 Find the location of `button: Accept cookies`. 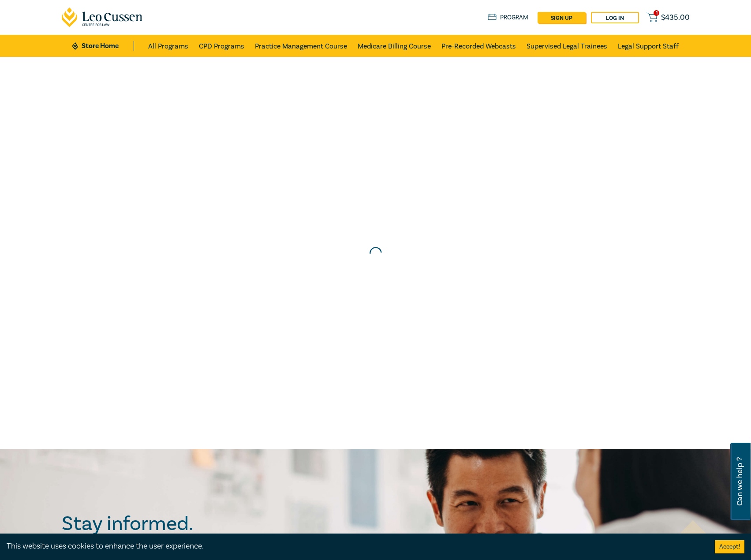

button: Accept cookies is located at coordinates (729, 547).